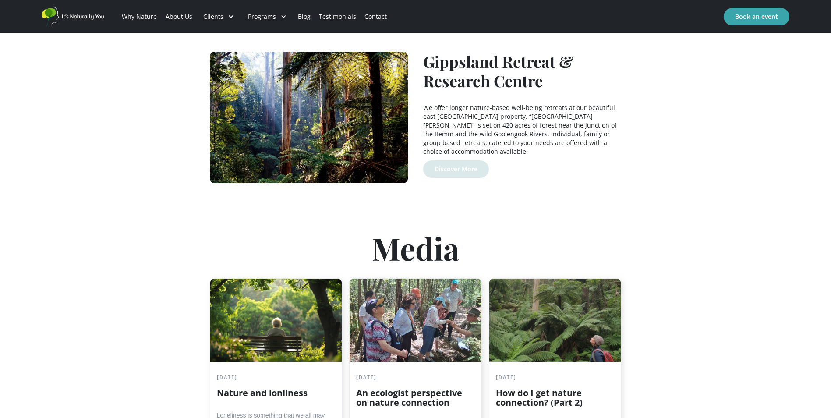 This screenshot has width=831, height=418. Describe the element at coordinates (304, 17) in the screenshot. I see `a: Blog` at that location.